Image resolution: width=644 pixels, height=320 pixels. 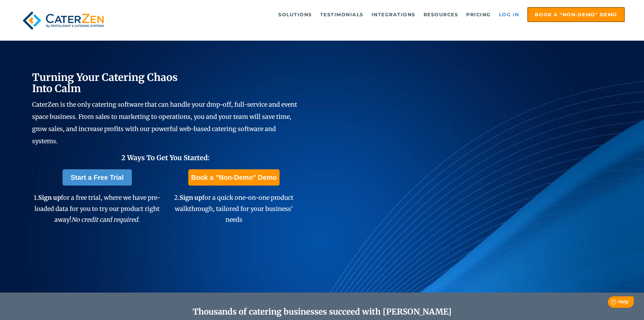 What do you see at coordinates (295, 15) in the screenshot?
I see `a: Solutions` at bounding box center [295, 15].